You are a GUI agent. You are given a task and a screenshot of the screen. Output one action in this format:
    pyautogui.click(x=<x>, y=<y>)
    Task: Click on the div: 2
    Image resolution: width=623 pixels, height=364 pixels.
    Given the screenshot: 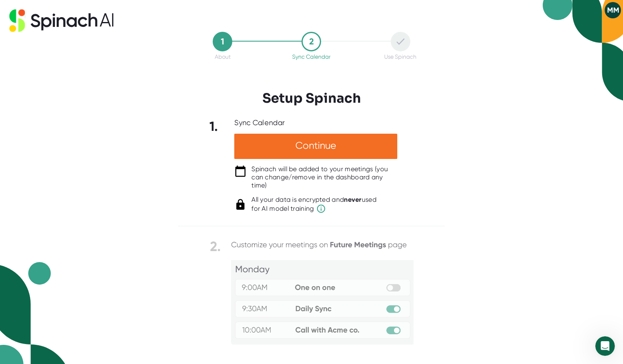 What is the action you would take?
    pyautogui.click(x=312, y=42)
    